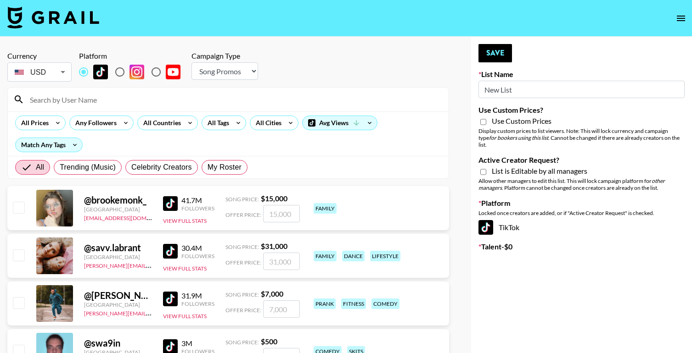 The height and width of the screenshot is (353, 692). Describe the element at coordinates (173, 72) in the screenshot. I see `img: YouTube` at that location.